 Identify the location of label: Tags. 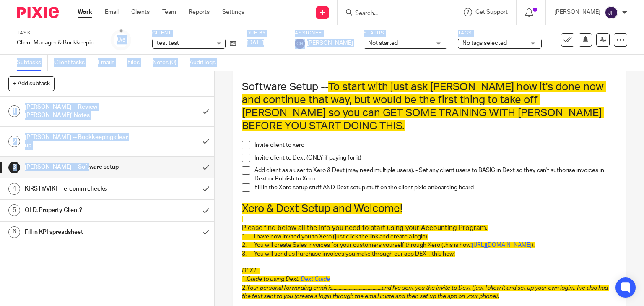
(500, 33).